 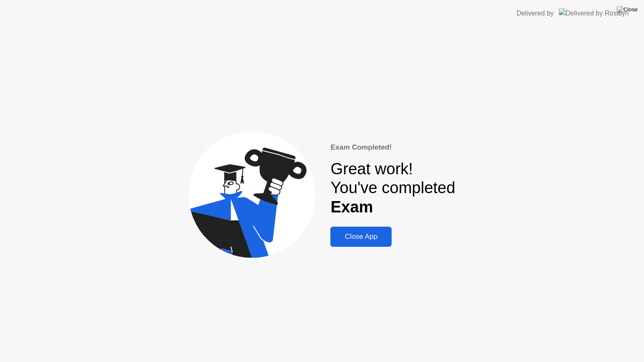 What do you see at coordinates (594, 13) in the screenshot?
I see `img: Delivered by Rosalyn` at bounding box center [594, 13].